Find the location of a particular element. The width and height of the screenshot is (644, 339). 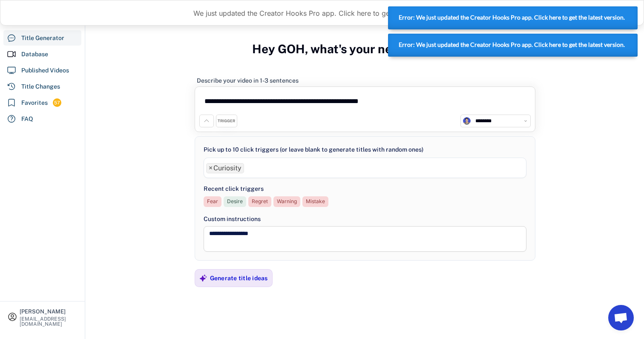

li: Curiosity is located at coordinates (225, 168).